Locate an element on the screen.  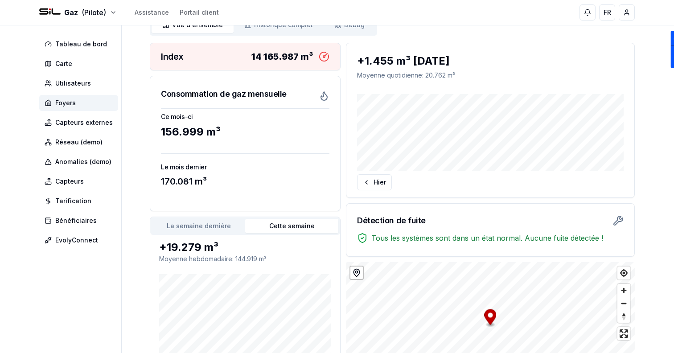
a: Portail client is located at coordinates (199, 12).